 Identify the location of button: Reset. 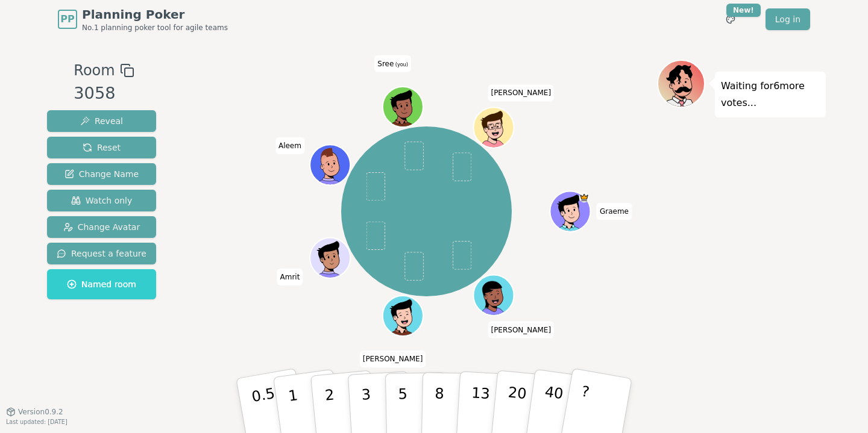
(101, 147).